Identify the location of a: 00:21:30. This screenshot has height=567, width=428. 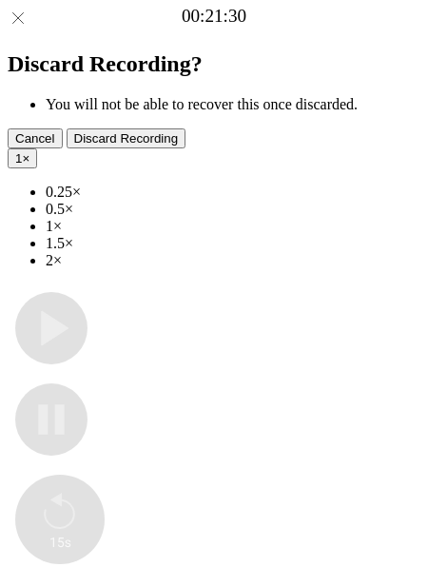
(214, 16).